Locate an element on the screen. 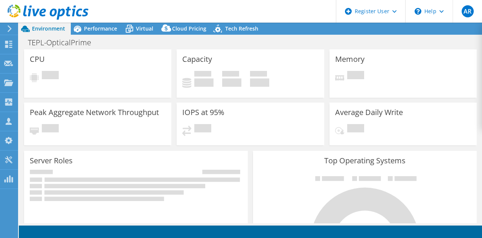 Image resolution: width=482 pixels, height=238 pixels. span: Used is located at coordinates (203, 75).